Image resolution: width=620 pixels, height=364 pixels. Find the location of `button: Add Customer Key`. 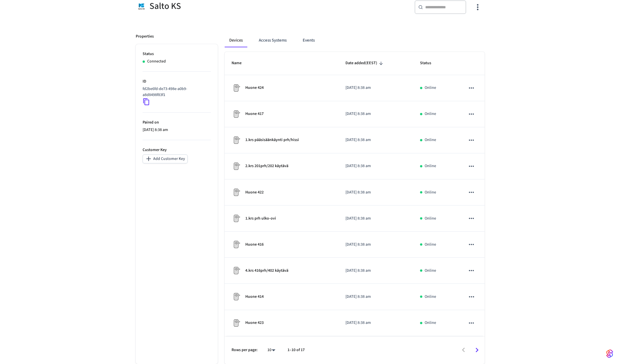

button: Add Customer Key is located at coordinates (165, 159).